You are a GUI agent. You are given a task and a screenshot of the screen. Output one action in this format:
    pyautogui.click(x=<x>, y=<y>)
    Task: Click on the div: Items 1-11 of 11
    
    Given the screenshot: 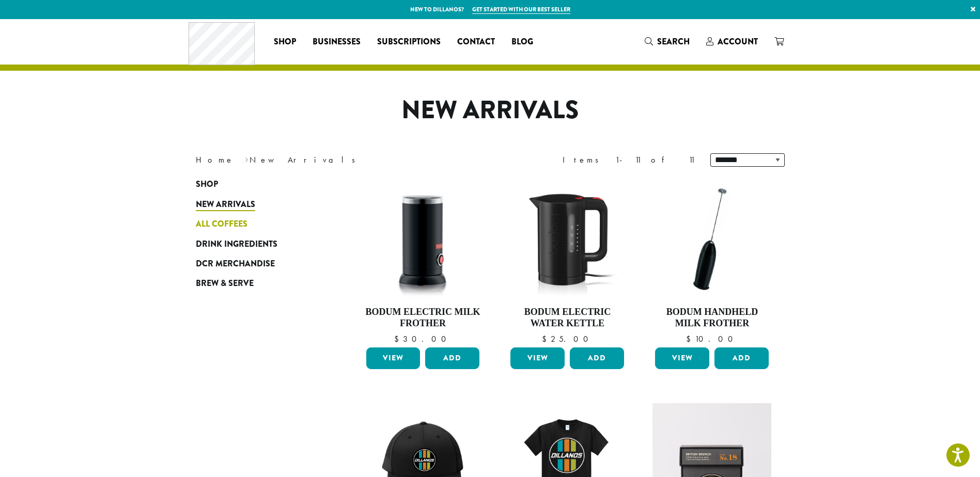 What is the action you would take?
    pyautogui.click(x=629, y=160)
    